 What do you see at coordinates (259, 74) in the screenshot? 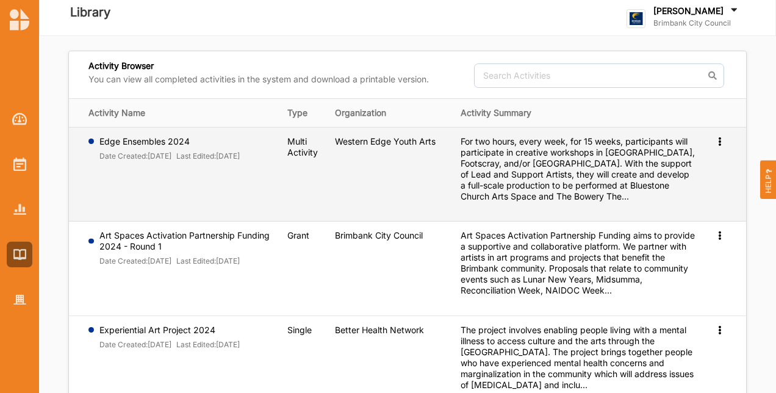
I see `div: Activity Browser` at bounding box center [259, 74].